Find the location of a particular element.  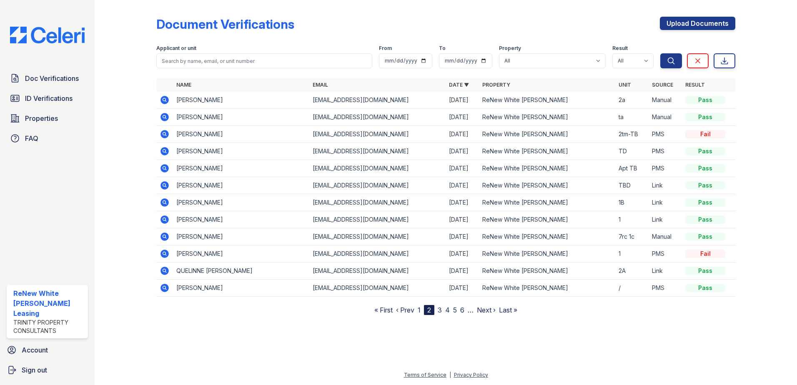

a: Account is located at coordinates (47, 350).